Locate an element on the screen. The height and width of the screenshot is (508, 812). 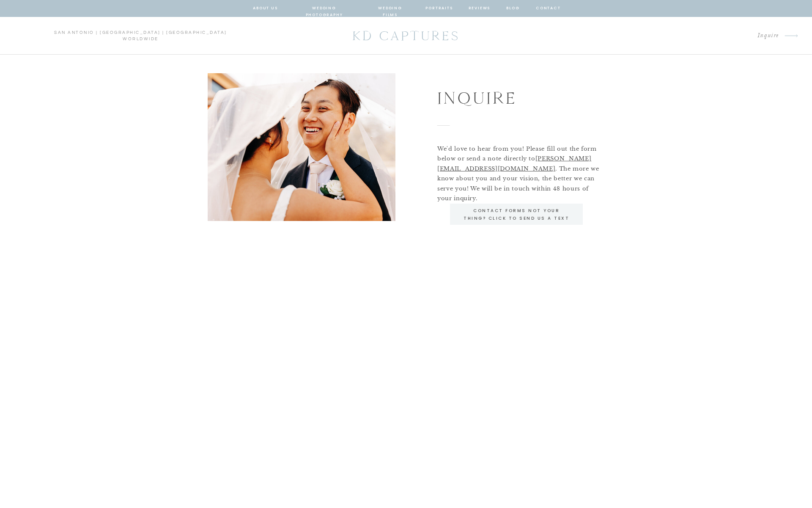
nav: reviews is located at coordinates (479, 9).